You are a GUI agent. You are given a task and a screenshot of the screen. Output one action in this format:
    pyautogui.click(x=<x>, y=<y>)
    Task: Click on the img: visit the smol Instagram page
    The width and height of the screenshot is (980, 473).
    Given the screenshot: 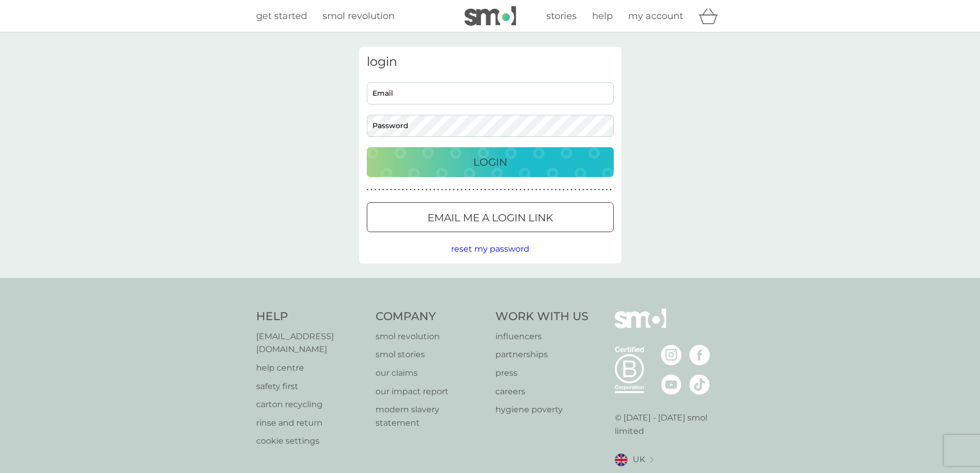 What is the action you would take?
    pyautogui.click(x=672, y=355)
    